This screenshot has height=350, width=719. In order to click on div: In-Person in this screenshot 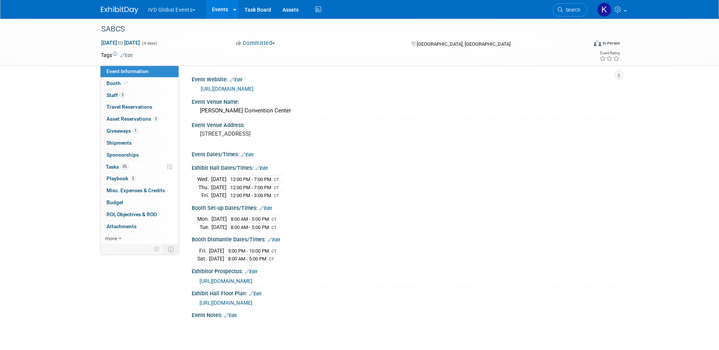, I will do `click(611, 43)`.